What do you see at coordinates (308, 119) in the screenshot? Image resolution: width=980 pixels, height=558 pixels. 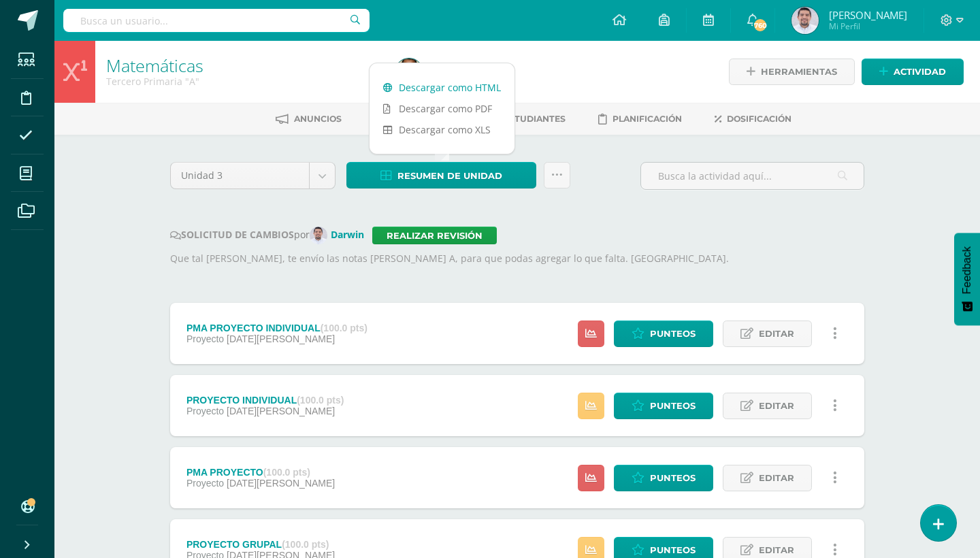 I see `a: Anuncios` at bounding box center [308, 119].